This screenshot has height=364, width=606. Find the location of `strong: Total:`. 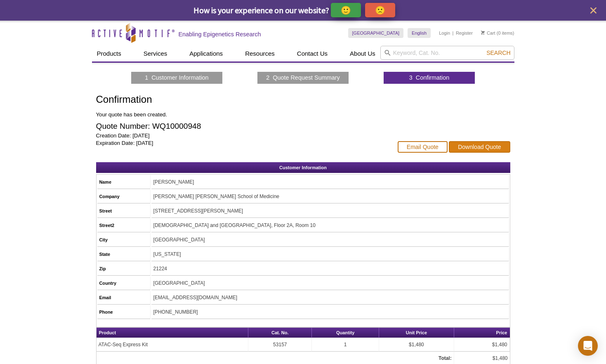

strong: Total: is located at coordinates (445, 358).